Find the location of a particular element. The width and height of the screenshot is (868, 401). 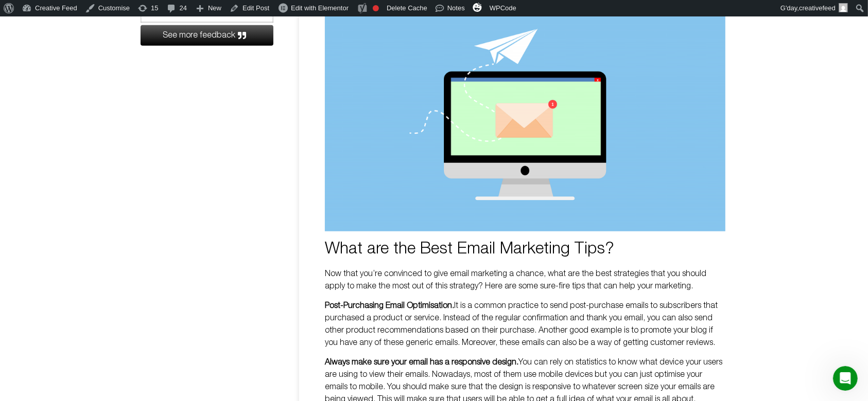

p: It is a common practice to send post-purchase emails to subscribers that purchased a product or s... is located at coordinates (525, 325).